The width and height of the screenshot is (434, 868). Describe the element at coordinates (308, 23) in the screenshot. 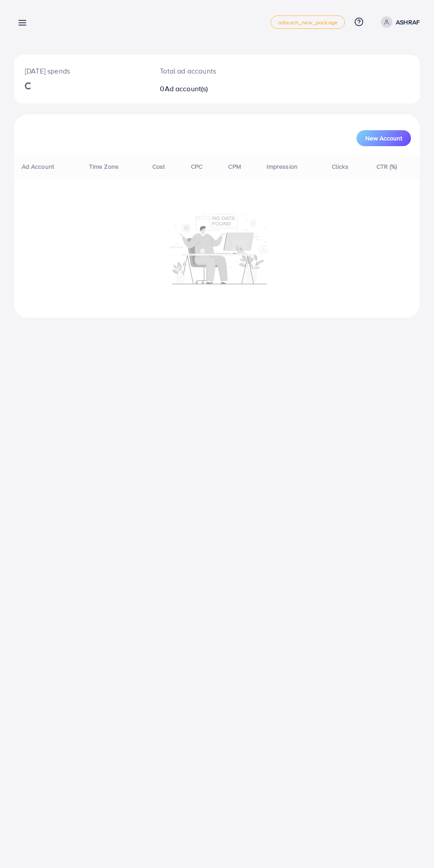

I see `span: adreach_new_package` at that location.